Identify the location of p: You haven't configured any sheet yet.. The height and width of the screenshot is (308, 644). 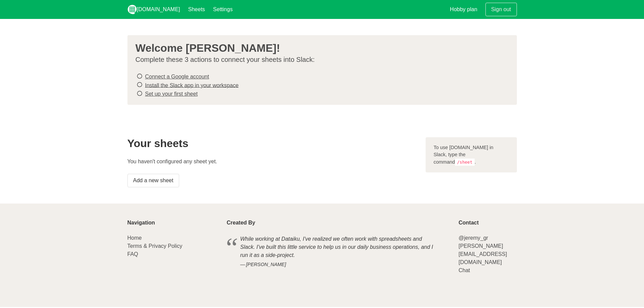
(272, 161).